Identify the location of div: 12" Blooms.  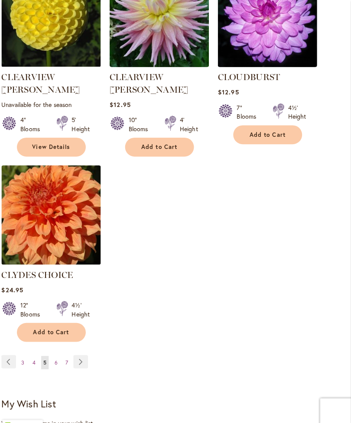
(39, 304).